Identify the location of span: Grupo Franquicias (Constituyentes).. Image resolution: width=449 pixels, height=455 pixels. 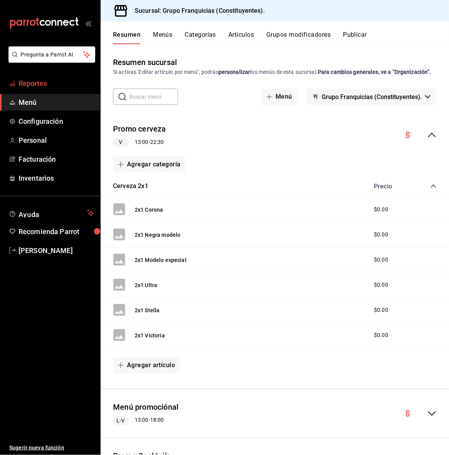
(372, 97).